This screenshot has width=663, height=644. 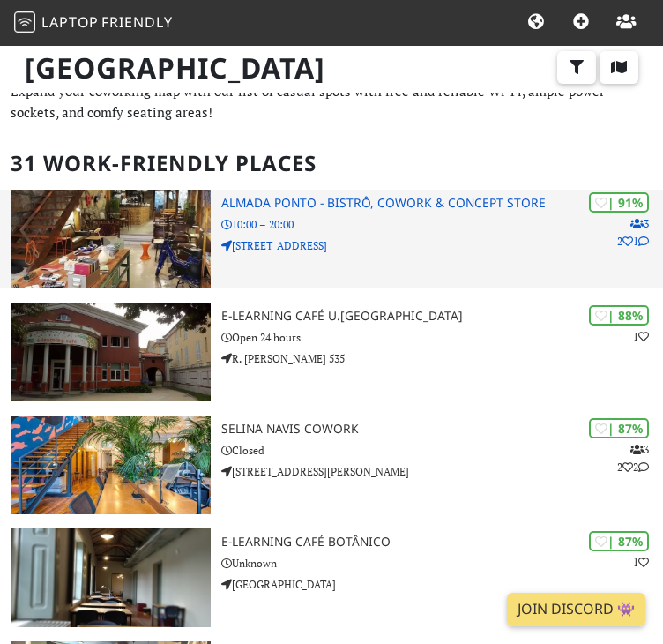 I want to click on img: Almada Ponto - Bistrô, Cowork & Concept Store, so click(x=110, y=239).